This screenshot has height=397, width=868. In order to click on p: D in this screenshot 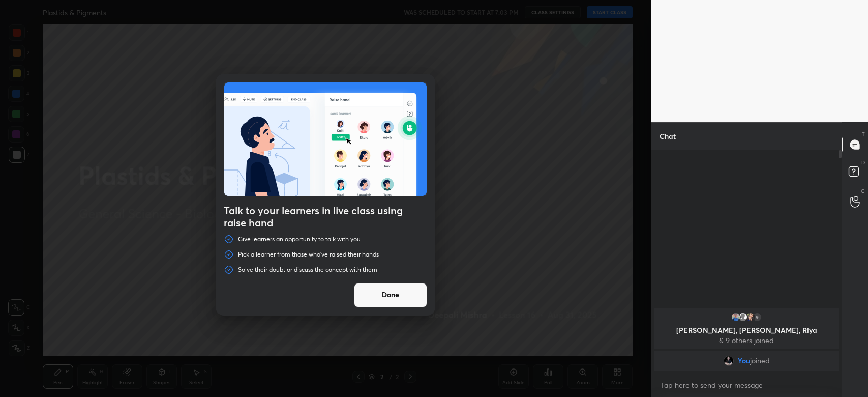, I will do `click(863, 163)`.